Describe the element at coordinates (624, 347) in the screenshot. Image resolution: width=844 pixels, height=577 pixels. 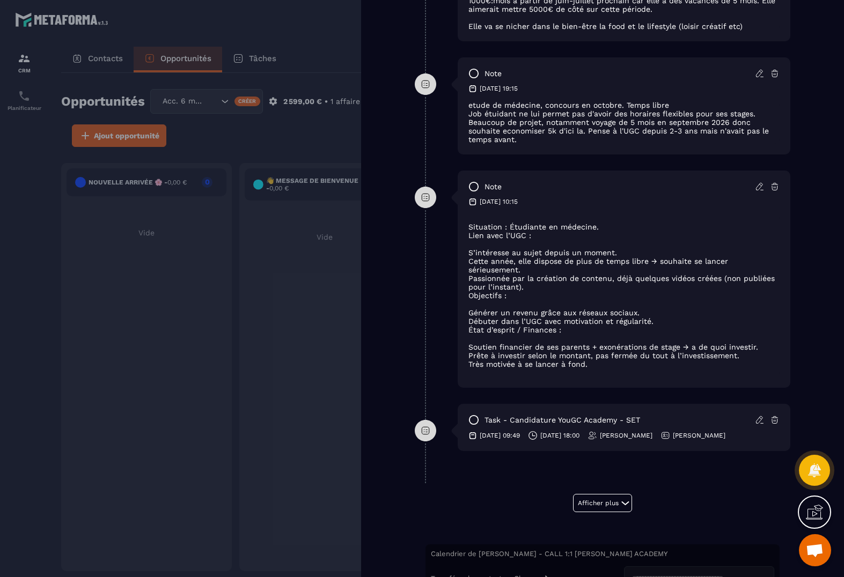
I see `li: Soutien financier de ses parents + exonérations de stage → a de quoi investir.` at that location.